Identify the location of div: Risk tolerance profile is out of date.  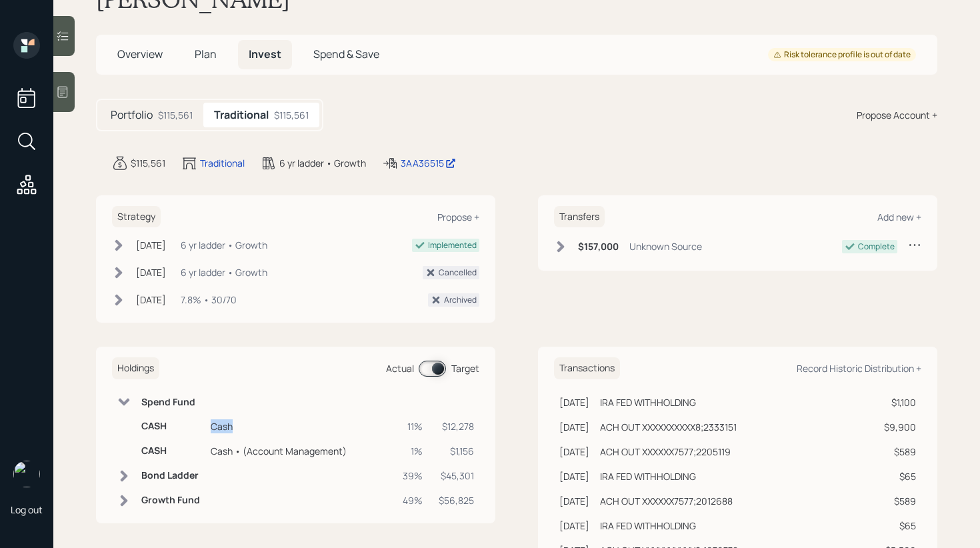
(842, 54).